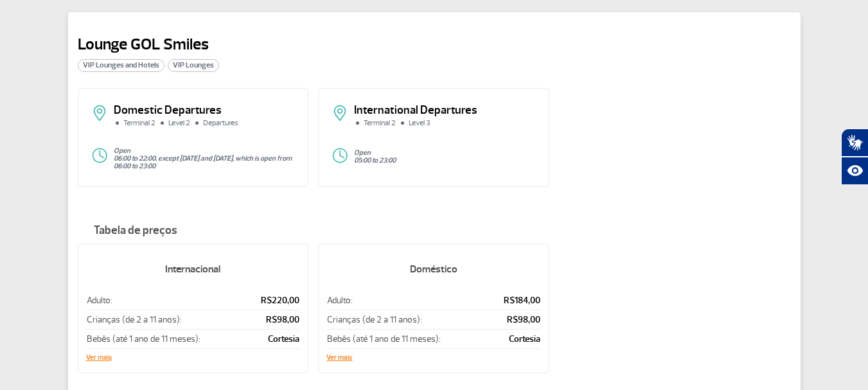 The height and width of the screenshot is (390, 868). I want to click on h2: Lounge GOL Smiles, so click(149, 44).